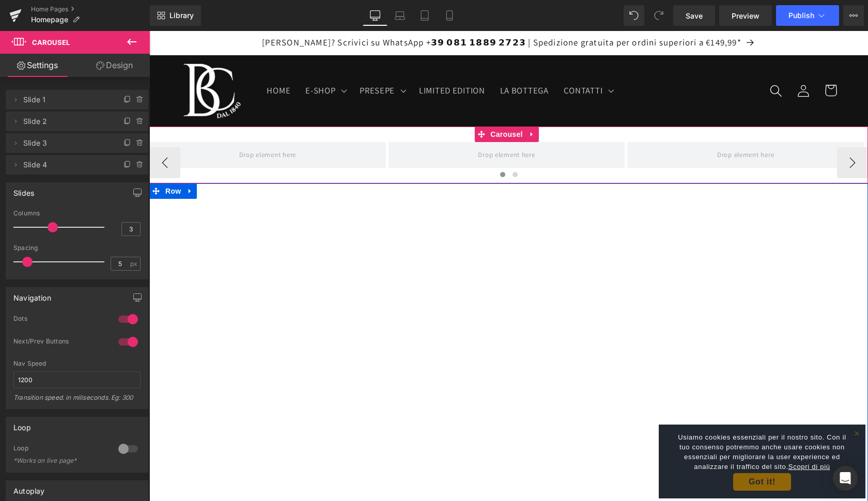 The width and height of the screenshot is (868, 501). Describe the element at coordinates (232, 60) in the screenshot. I see `summary: PRESEPE` at that location.